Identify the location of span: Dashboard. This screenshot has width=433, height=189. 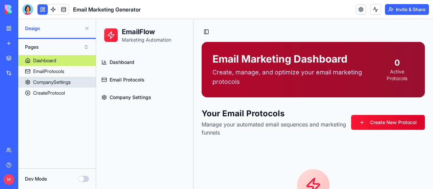
(26, 43).